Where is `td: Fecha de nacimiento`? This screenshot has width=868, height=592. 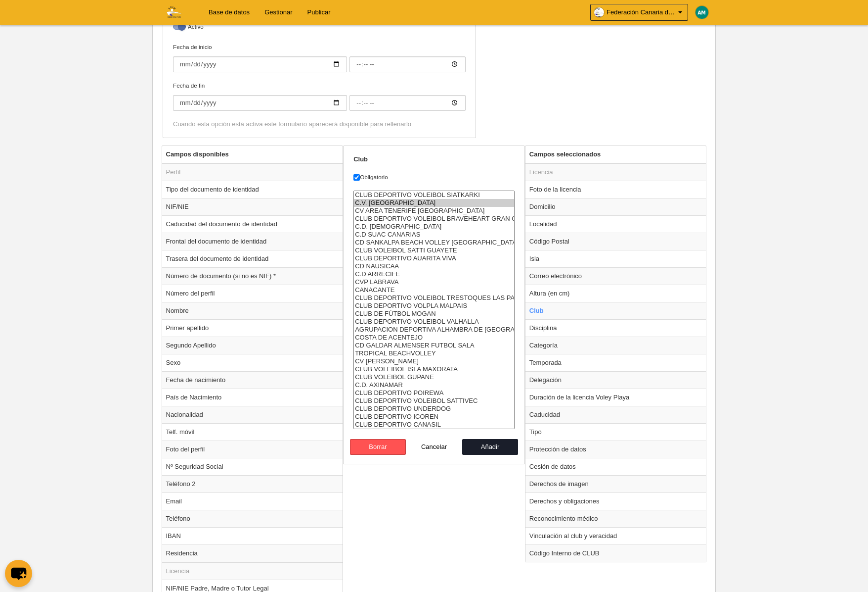
td: Fecha de nacimiento is located at coordinates (253, 379).